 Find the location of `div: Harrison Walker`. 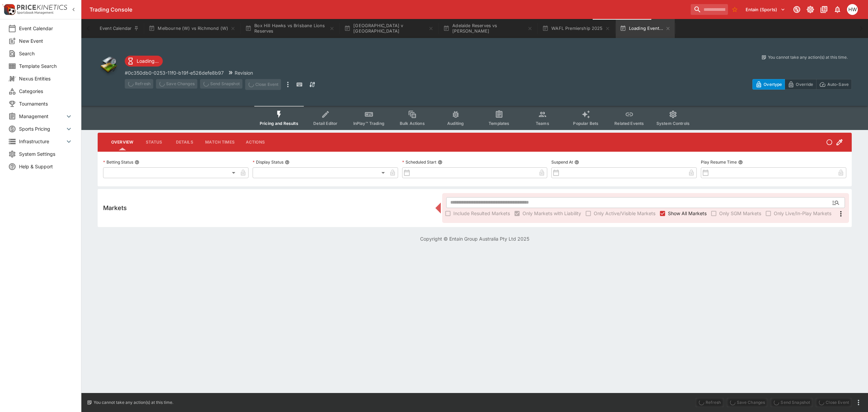

div: Harrison Walker is located at coordinates (853, 10).